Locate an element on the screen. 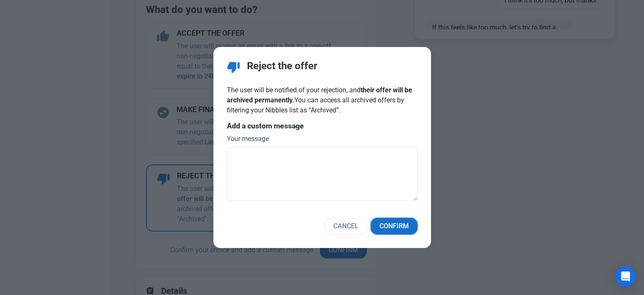  button: Confirm is located at coordinates (394, 226).